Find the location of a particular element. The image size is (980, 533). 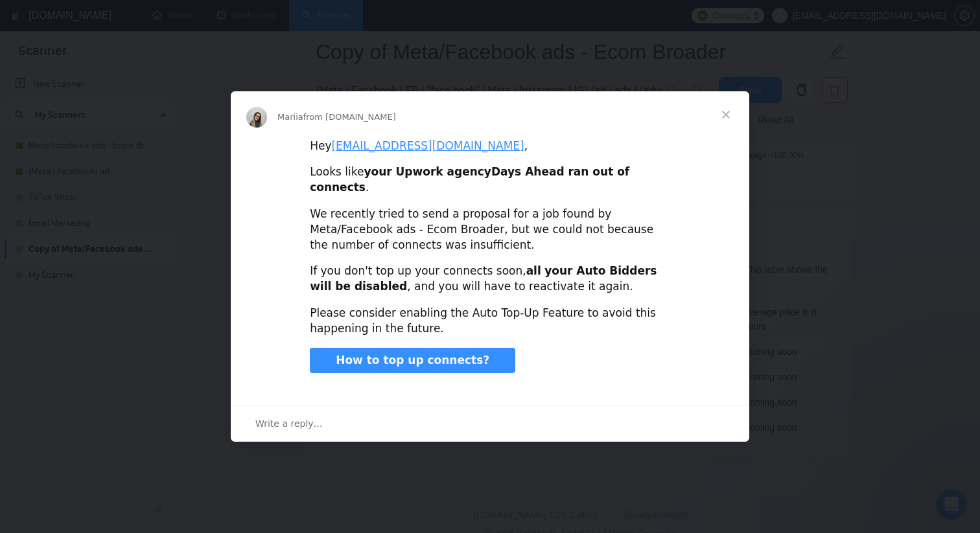

span: How to top up connects? is located at coordinates (412, 360).